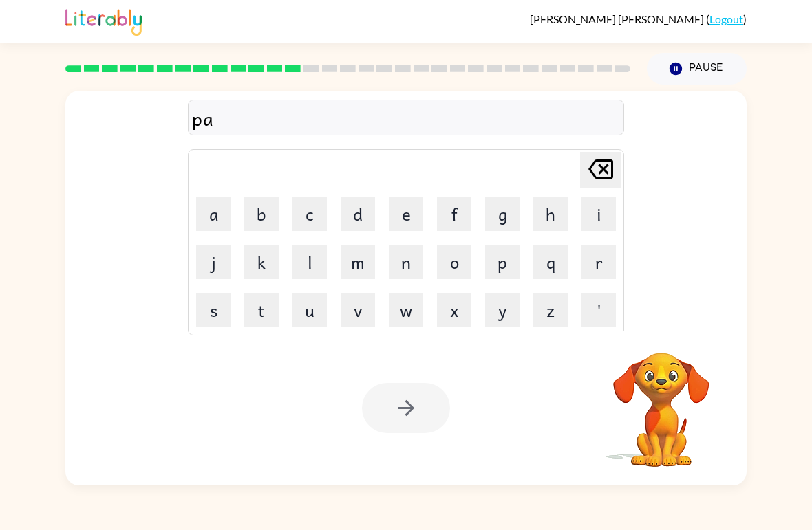 The image size is (812, 530). What do you see at coordinates (214, 214) in the screenshot?
I see `button: a` at bounding box center [214, 214].